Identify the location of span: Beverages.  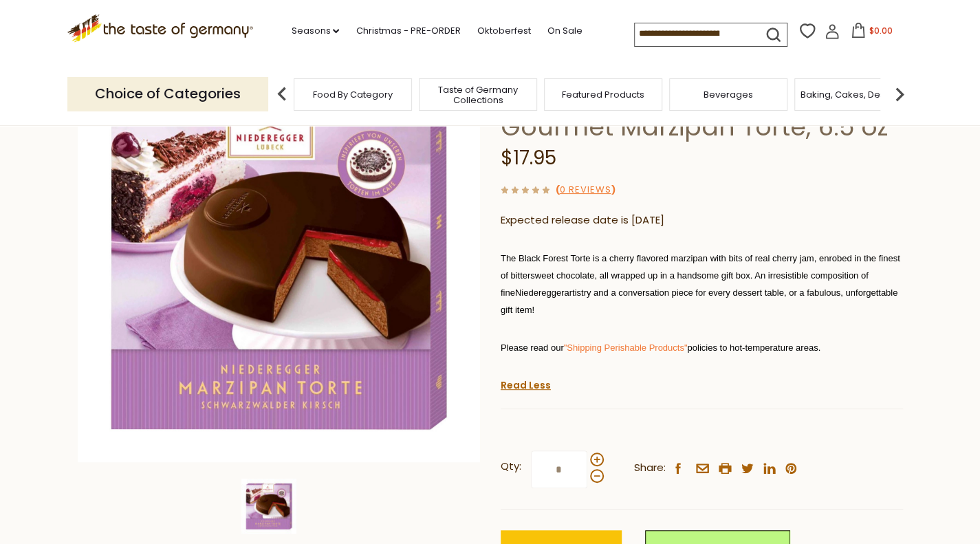
(728, 94).